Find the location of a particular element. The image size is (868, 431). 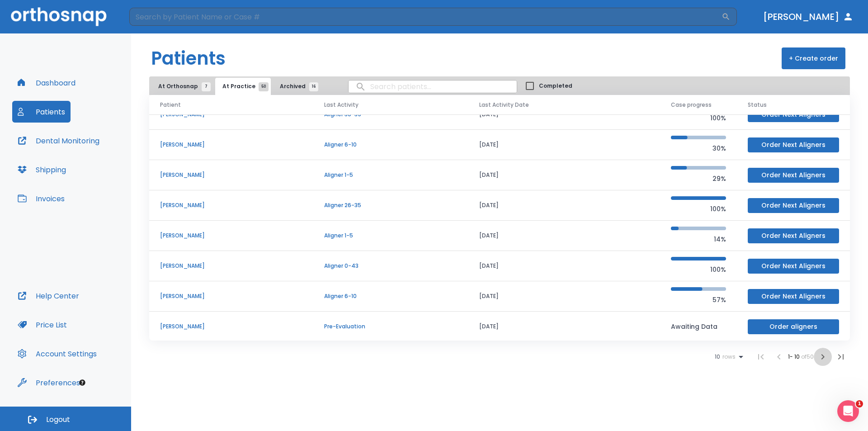

button: Shipping is located at coordinates (41, 170).